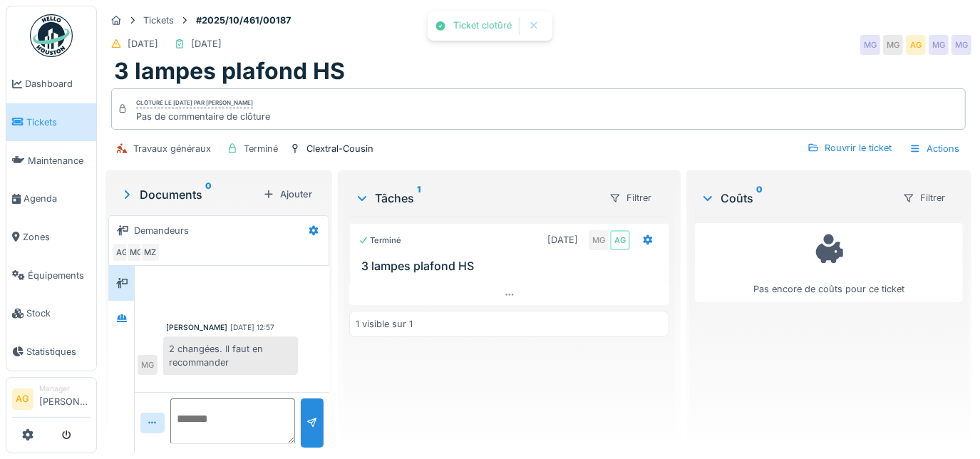 The height and width of the screenshot is (459, 980). Describe the element at coordinates (59, 122) in the screenshot. I see `span: Tickets` at that location.